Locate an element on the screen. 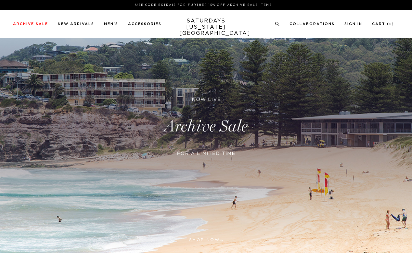  p: Use Code EXTRA15 for Further 15% Off Archive Sale Items is located at coordinates (204, 5).